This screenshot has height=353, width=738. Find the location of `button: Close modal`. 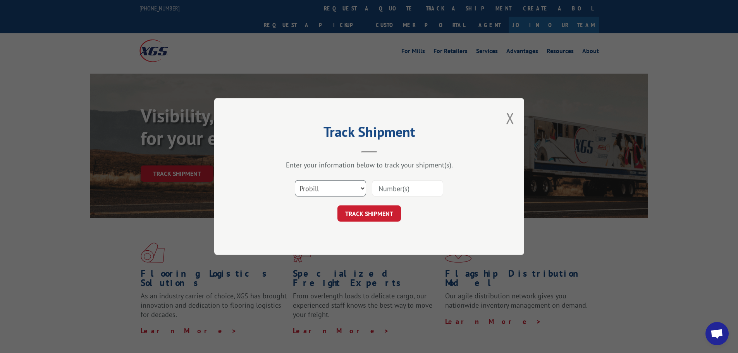

button: Close modal is located at coordinates (510, 118).